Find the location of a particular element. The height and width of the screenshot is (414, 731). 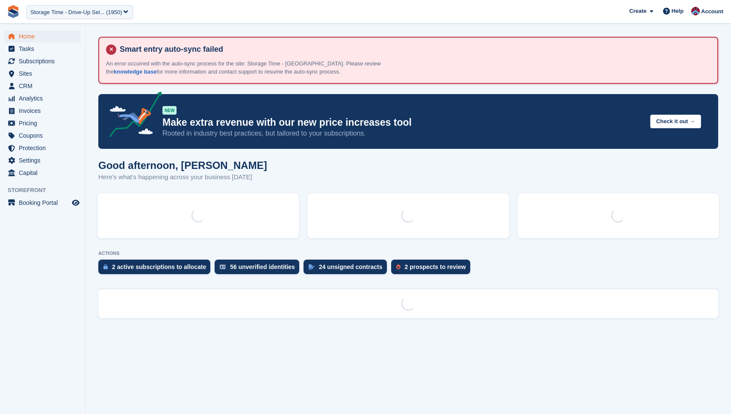

span: Capital is located at coordinates (44, 173).